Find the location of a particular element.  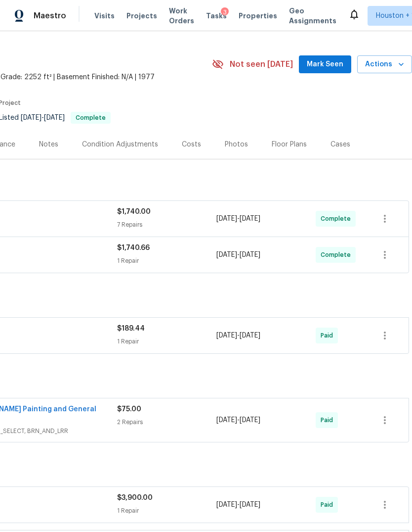

div: 3 is located at coordinates (225, 12).